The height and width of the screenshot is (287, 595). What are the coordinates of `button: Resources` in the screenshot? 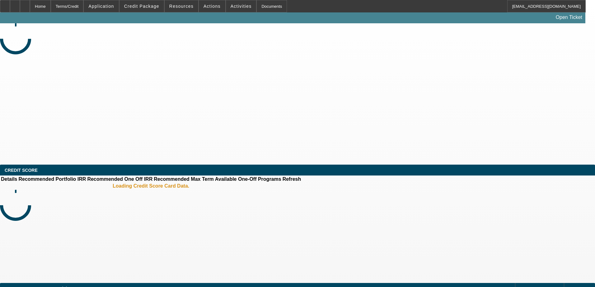 It's located at (181, 6).